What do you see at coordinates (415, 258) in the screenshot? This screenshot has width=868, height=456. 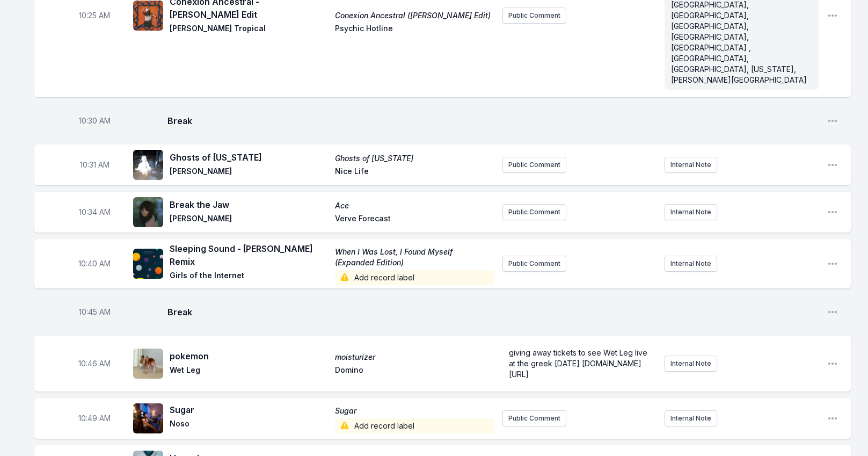 I see `span: When I Was Lost, I Found Myself (Expanded Edition)` at bounding box center [415, 258].